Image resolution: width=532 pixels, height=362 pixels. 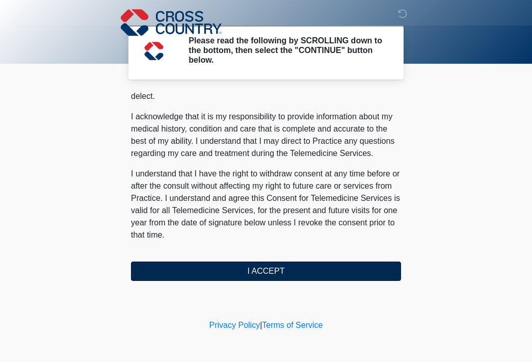 I want to click on a: Privacy Policy, so click(x=235, y=325).